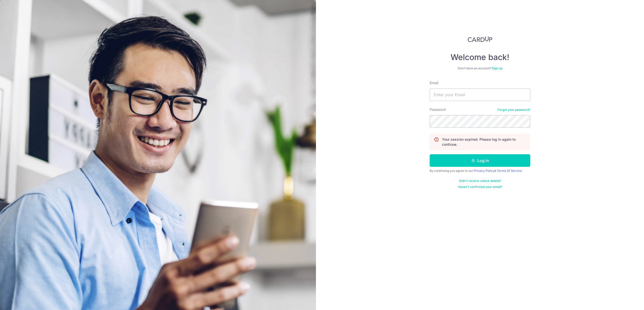  I want to click on div: Don’t have an account?, so click(480, 69).